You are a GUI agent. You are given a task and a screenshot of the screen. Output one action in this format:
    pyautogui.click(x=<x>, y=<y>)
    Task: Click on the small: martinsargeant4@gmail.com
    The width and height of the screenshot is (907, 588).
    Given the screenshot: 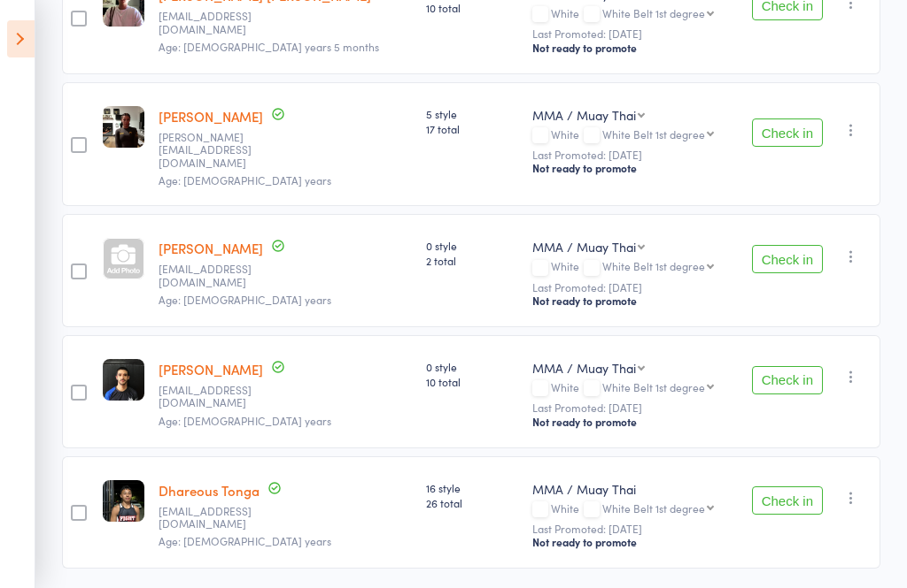 What is the action you would take?
    pyautogui.click(x=216, y=396)
    